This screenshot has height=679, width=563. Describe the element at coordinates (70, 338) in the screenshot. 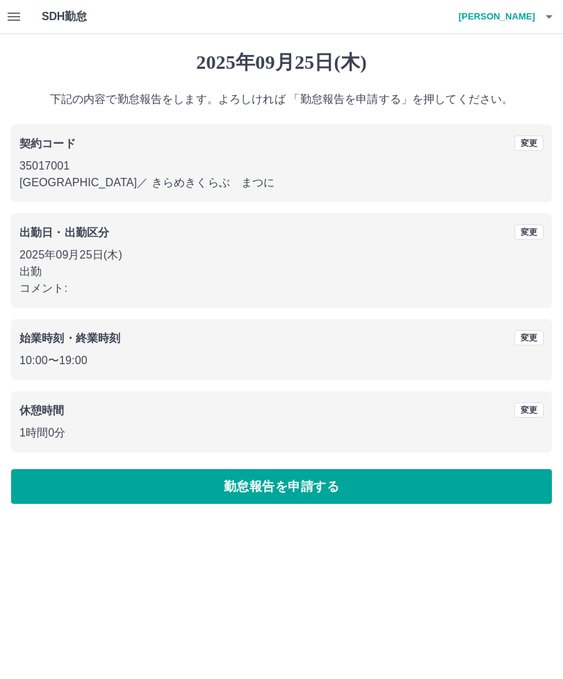

I see `b: 始業時刻・終業時刻` at that location.